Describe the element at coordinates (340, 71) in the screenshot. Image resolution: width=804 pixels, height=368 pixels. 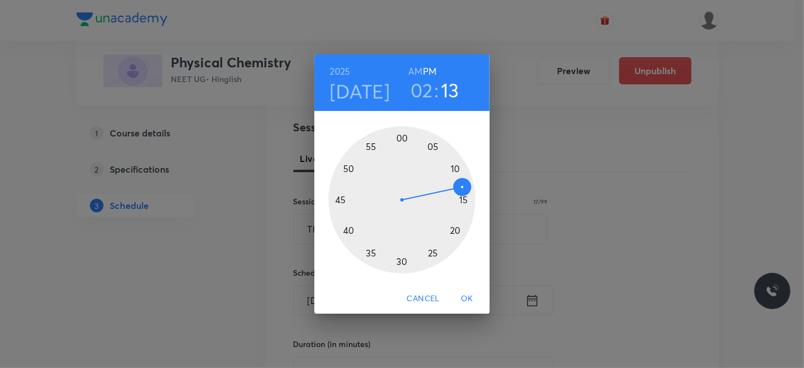
I see `button: 2025` at that location.